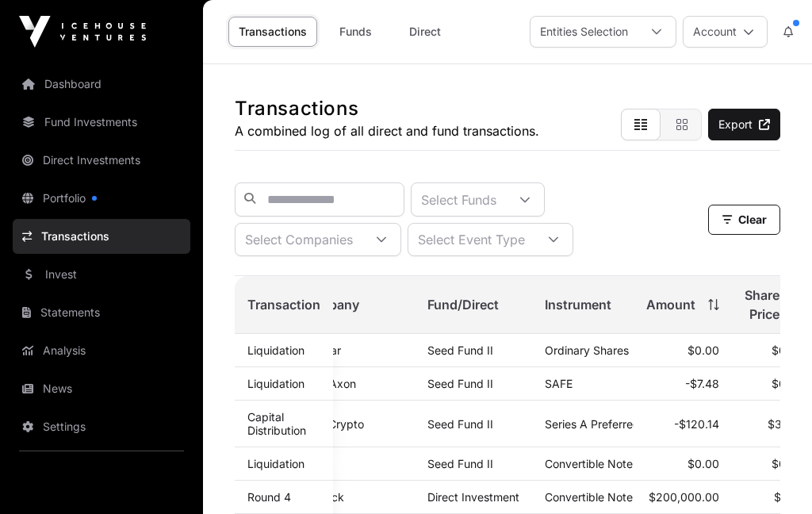 The height and width of the screenshot is (514, 812). Describe the element at coordinates (299, 239) in the screenshot. I see `div: Select Companies` at that location.